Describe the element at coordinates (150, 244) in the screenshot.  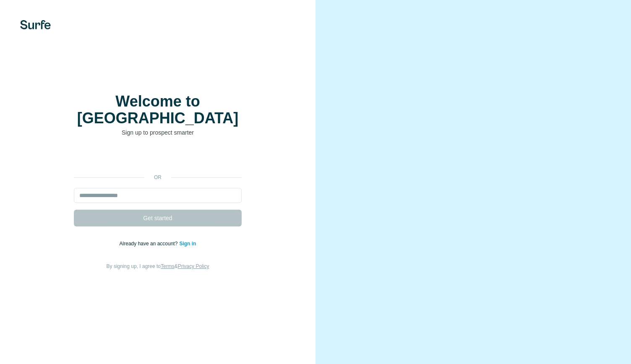
I see `span: Already have an account?` at that location.